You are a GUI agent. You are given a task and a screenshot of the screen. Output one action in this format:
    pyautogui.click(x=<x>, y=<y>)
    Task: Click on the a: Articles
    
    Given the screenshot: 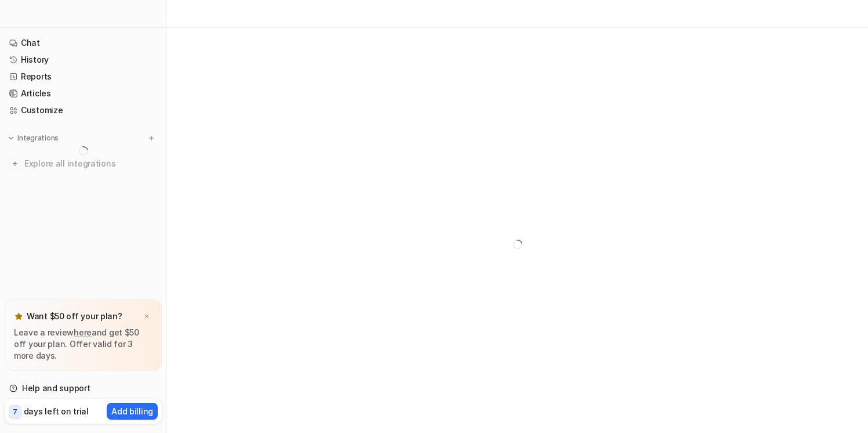 What is the action you would take?
    pyautogui.click(x=83, y=93)
    